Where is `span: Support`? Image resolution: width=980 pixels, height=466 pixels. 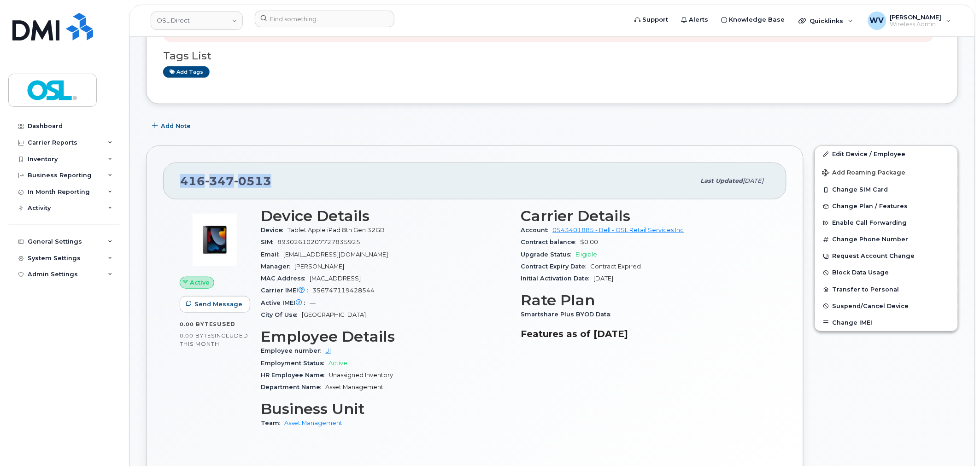
span: Support is located at coordinates (656, 20).